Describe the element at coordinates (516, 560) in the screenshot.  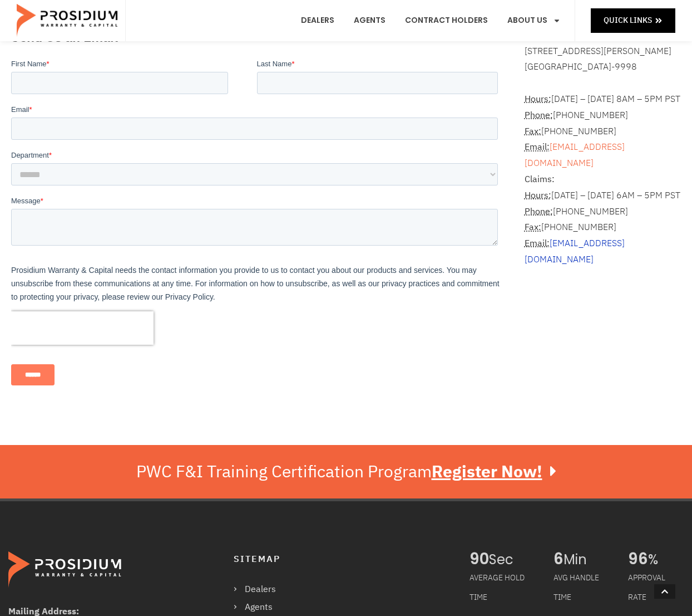
I see `span: Sec` at that location.